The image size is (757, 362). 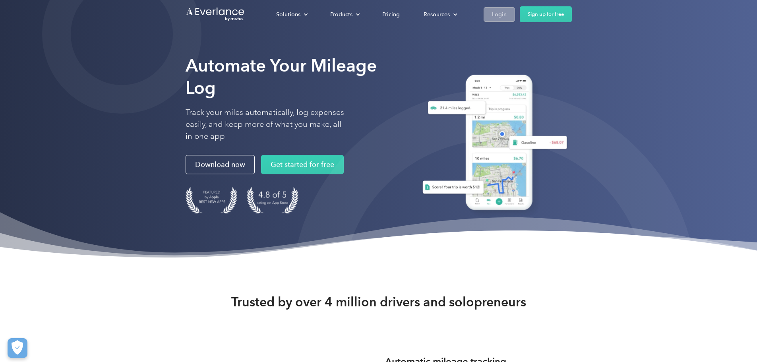 What do you see at coordinates (379, 302) in the screenshot?
I see `strong: Trusted by over 4 million drivers and solopreneurs` at bounding box center [379, 302].